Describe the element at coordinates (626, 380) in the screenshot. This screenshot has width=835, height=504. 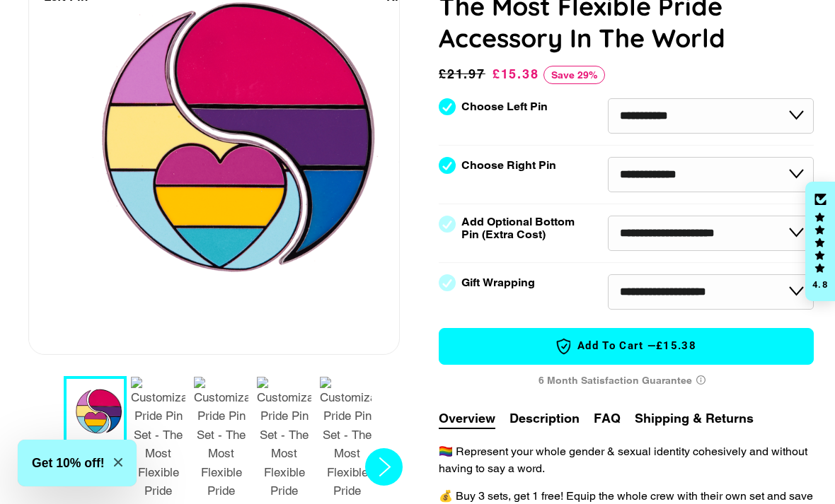
I see `div: 6 Month Satisfaction Guarantee` at that location.